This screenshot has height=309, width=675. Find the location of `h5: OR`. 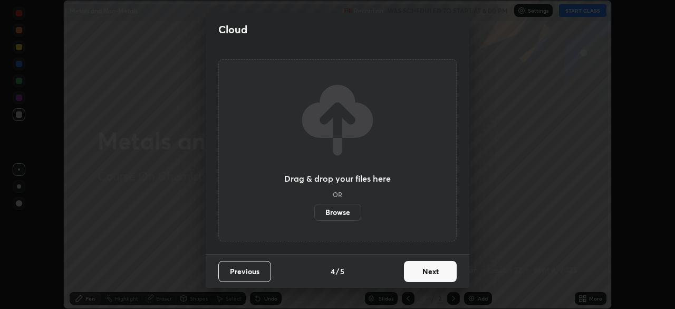

h5: OR is located at coordinates (338, 194).